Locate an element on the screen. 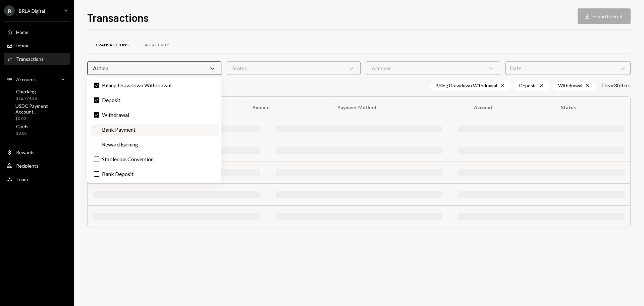  div: Withdrawal is located at coordinates (574, 86).